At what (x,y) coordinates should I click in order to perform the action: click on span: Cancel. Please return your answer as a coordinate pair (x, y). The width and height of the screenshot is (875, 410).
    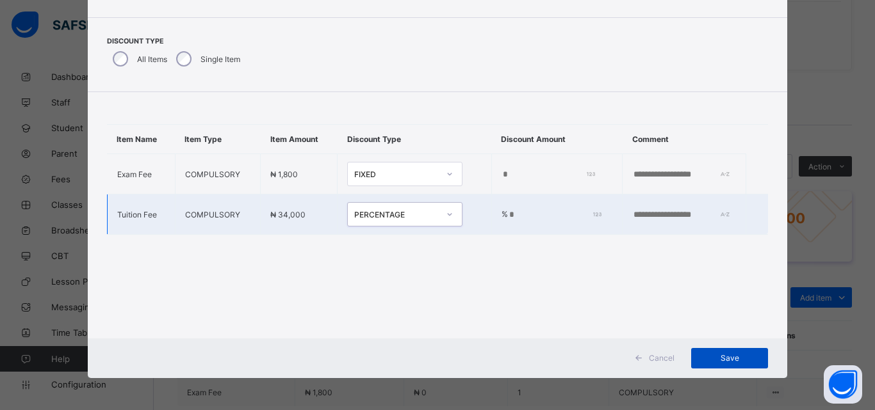
    Looking at the image, I should click on (661, 358).